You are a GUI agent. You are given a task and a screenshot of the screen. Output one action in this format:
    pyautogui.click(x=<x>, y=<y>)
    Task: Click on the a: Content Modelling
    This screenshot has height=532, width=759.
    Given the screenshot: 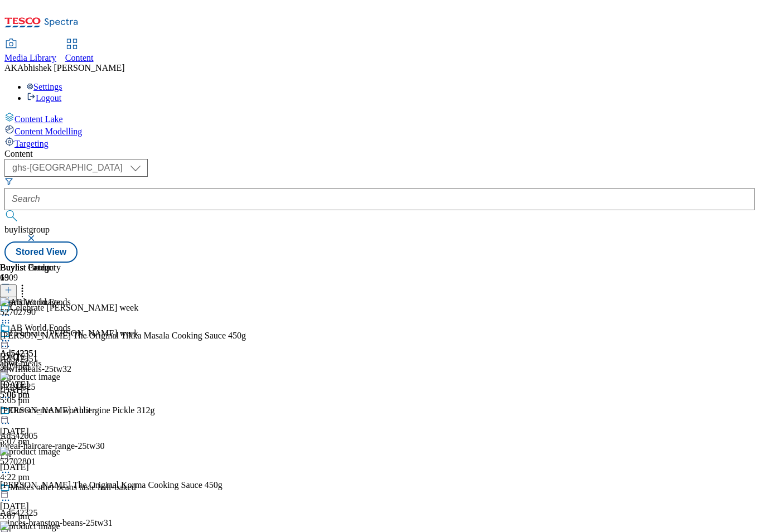 What is the action you would take?
    pyautogui.click(x=379, y=131)
    